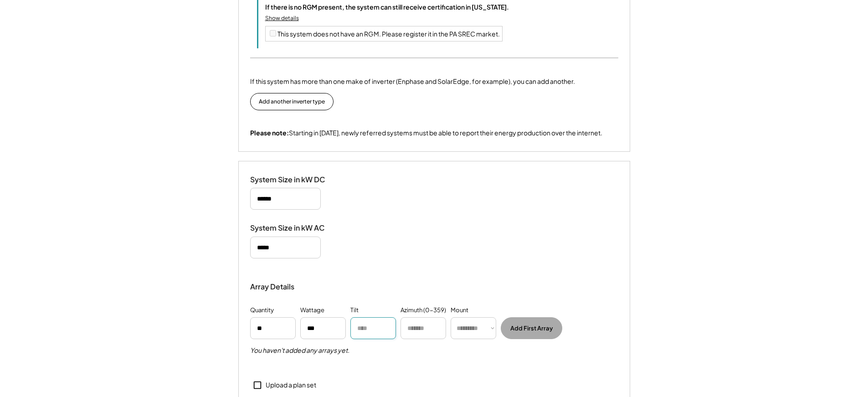 The width and height of the screenshot is (868, 397). Describe the element at coordinates (292, 102) in the screenshot. I see `button: Add another inverter type` at that location.